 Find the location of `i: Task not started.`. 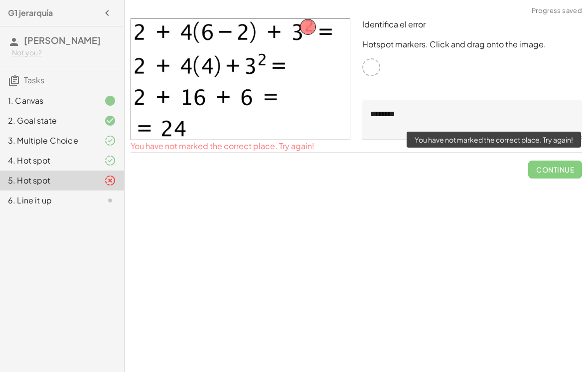

i: Task not started. is located at coordinates (110, 200).